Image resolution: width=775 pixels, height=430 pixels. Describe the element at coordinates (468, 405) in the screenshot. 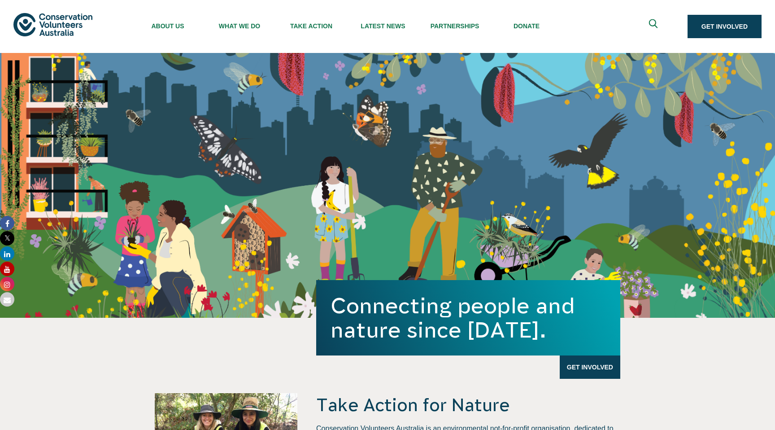

I see `h4: Take Action for Nature` at that location.